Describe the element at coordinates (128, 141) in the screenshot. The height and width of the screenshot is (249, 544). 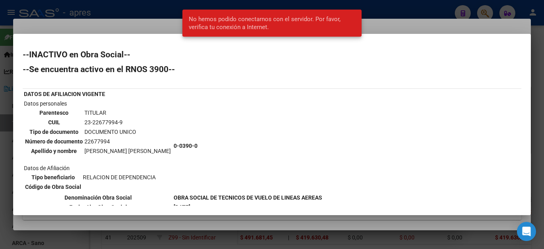
I see `td: 22677994` at that location.